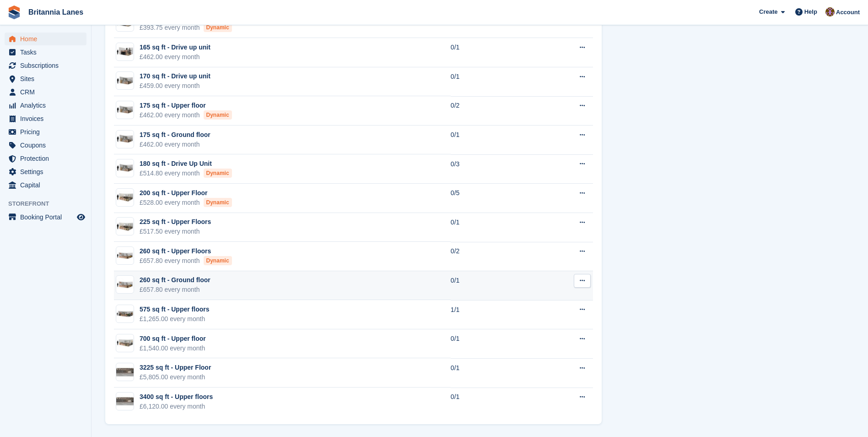  Describe the element at coordinates (769, 12) in the screenshot. I see `span: Create` at that location.